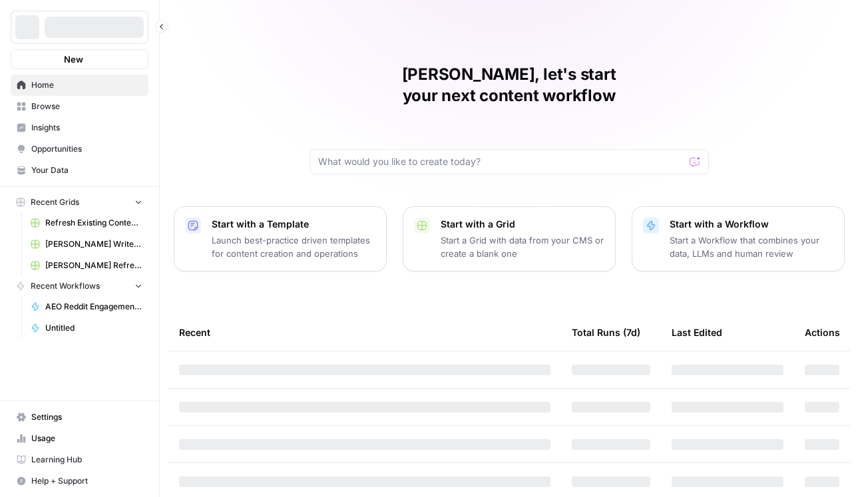 The image size is (858, 497). What do you see at coordinates (294, 247) in the screenshot?
I see `p: Launch best-practice driven templates for content creation and operations` at bounding box center [294, 247].